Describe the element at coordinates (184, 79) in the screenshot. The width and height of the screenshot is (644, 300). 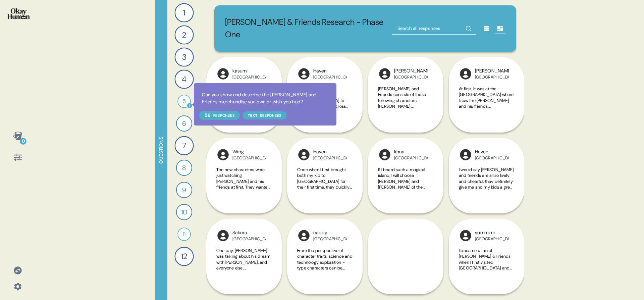
I see `div: 4` at that location.